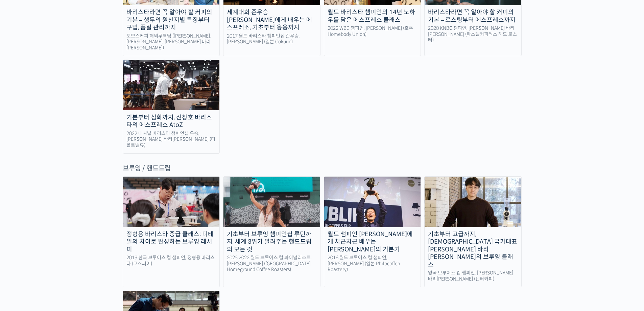 This screenshot has width=644, height=311. I want to click on div: 정형용 바리스타 중급 클래스: 디테일의 차이로 완성하는 브루잉 레시피, so click(171, 242).